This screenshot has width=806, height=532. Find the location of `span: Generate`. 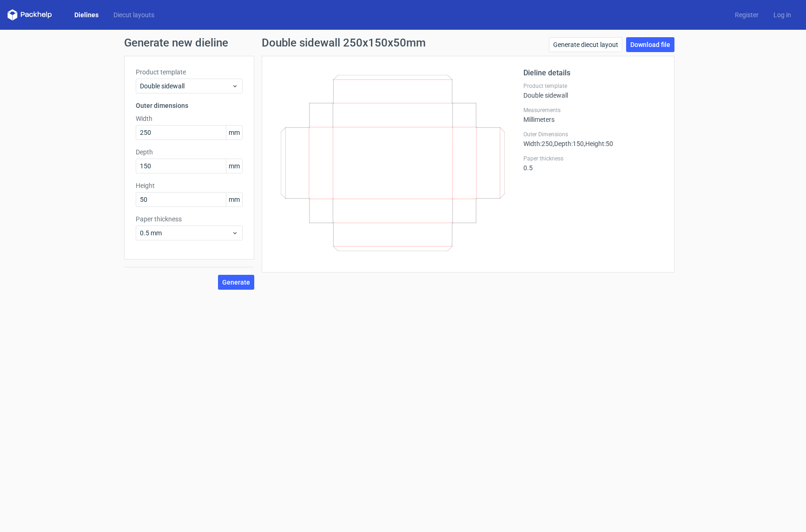

span: Generate is located at coordinates (236, 282).